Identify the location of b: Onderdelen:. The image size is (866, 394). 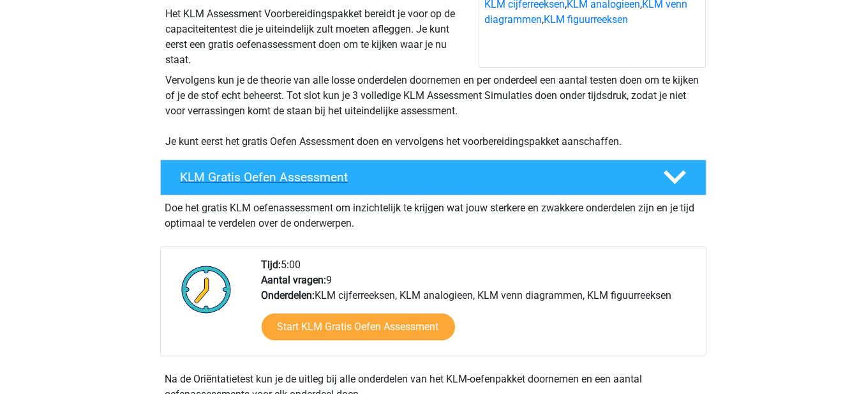
(288, 295).